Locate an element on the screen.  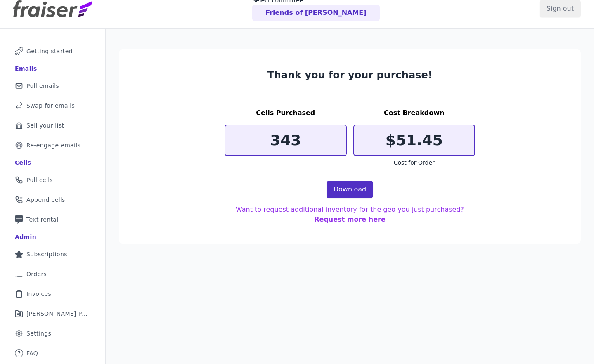
a: FAQ is located at coordinates (52, 353).